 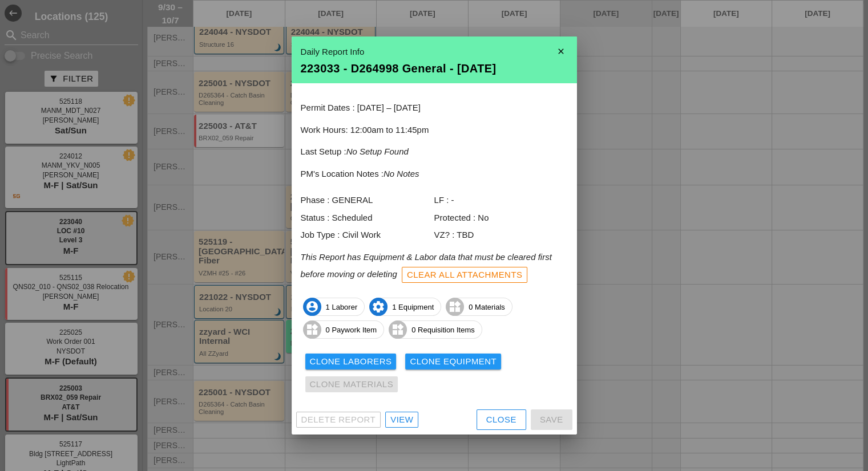 I want to click on p: Work Hours: 12:00am to 11:45pm, so click(x=434, y=130).